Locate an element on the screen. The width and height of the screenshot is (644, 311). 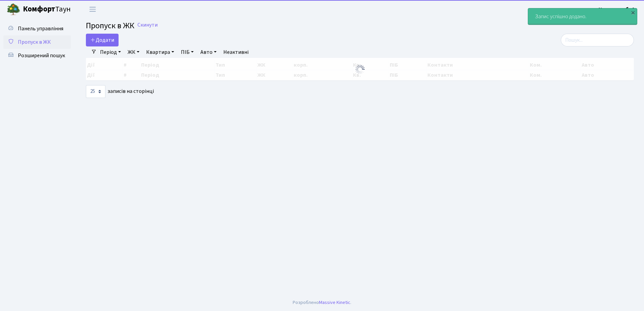
a: Консьєрж б. 4. is located at coordinates (617, 10).